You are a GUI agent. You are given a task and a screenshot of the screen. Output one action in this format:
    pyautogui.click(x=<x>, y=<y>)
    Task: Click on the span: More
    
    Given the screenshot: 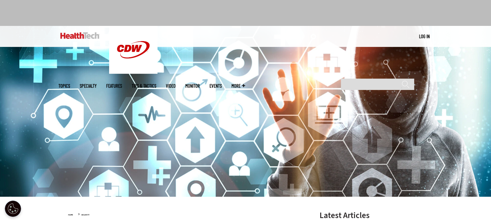 What is the action you would take?
    pyautogui.click(x=238, y=86)
    